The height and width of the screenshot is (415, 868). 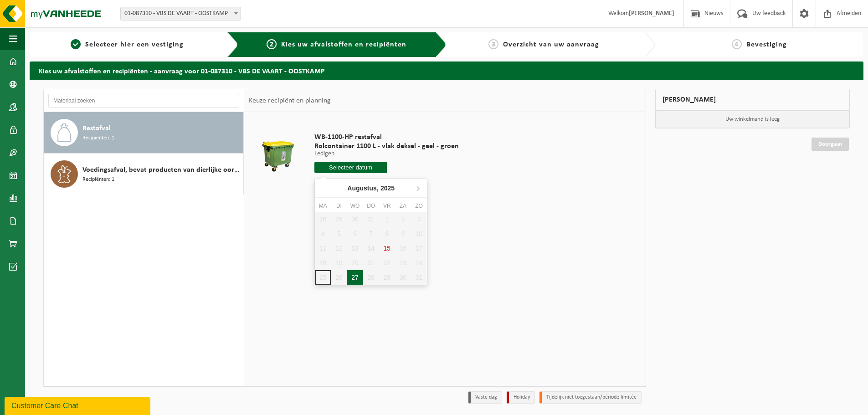 What do you see at coordinates (402, 206) in the screenshot?
I see `div: za` at bounding box center [402, 206].